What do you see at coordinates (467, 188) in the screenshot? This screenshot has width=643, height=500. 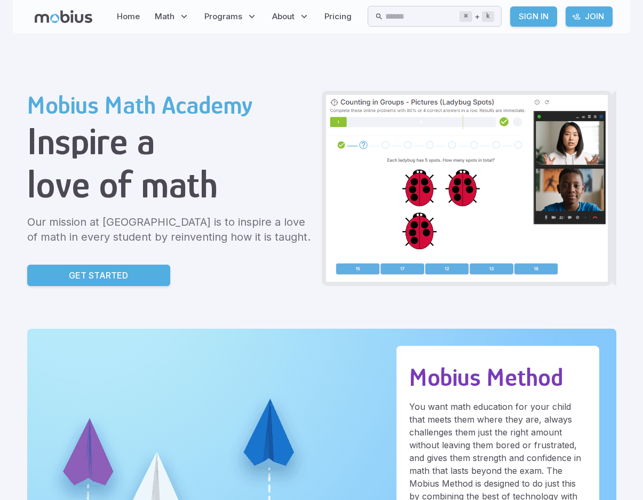 I see `img: Grade 2 Class` at bounding box center [467, 188].